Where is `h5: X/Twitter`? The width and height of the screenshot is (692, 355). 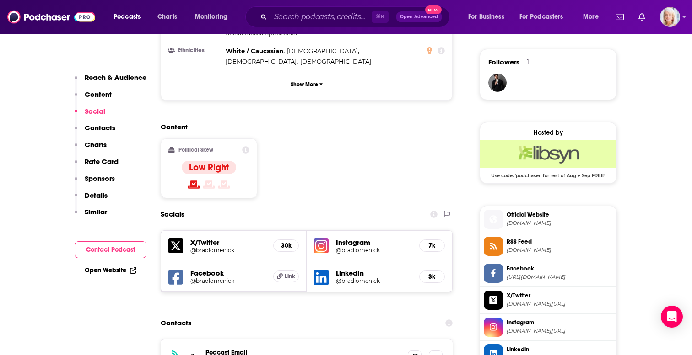 h5: X/Twitter is located at coordinates (228, 242).